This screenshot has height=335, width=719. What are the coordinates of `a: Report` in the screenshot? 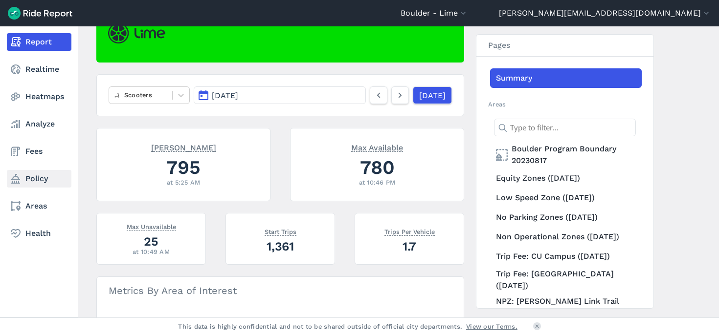 It's located at (39, 42).